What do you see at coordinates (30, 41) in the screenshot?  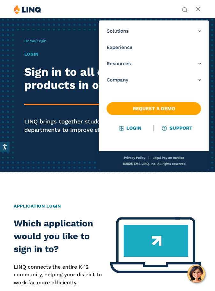 I see `a: Home` at bounding box center [30, 41].